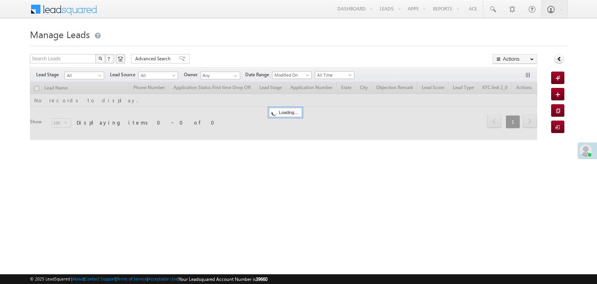  Describe the element at coordinates (124, 75) in the screenshot. I see `span: Lead Source` at that location.